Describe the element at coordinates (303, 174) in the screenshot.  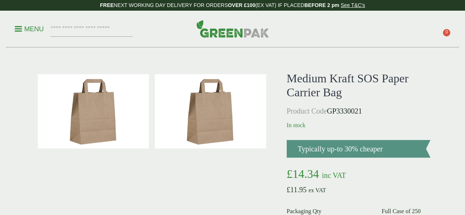
I see `bdi: 14.34` at that location.